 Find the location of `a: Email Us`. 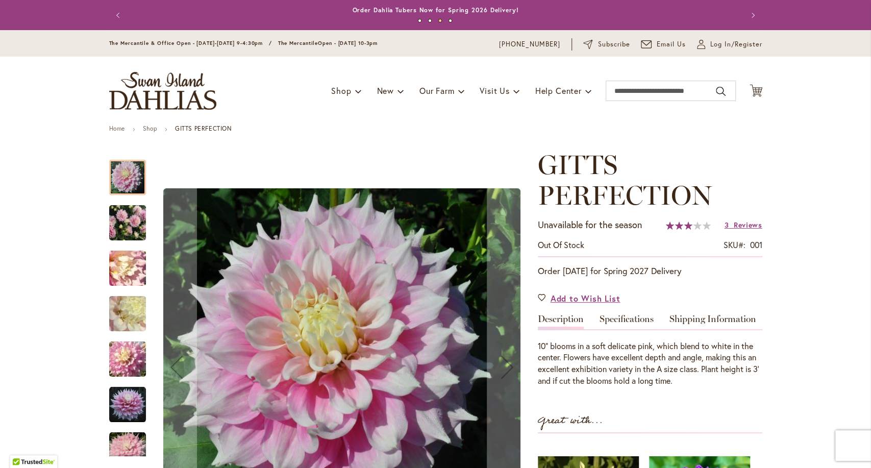

a: Email Us is located at coordinates (663, 44).